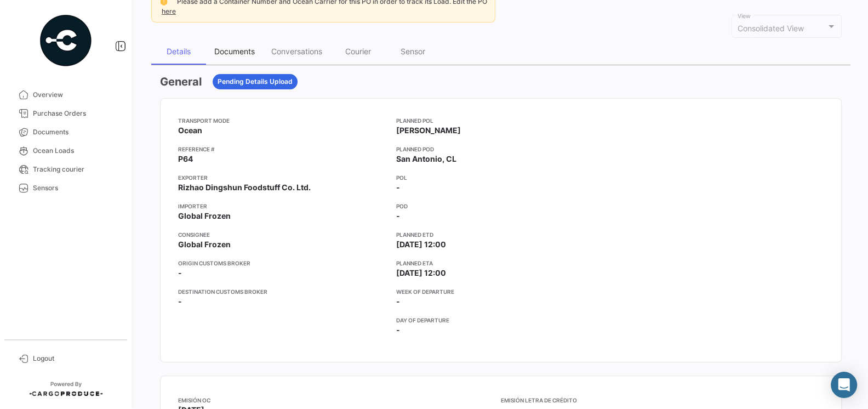  What do you see at coordinates (283, 292) in the screenshot?
I see `app-card-info-title: Destination Customs Broker` at bounding box center [283, 292].